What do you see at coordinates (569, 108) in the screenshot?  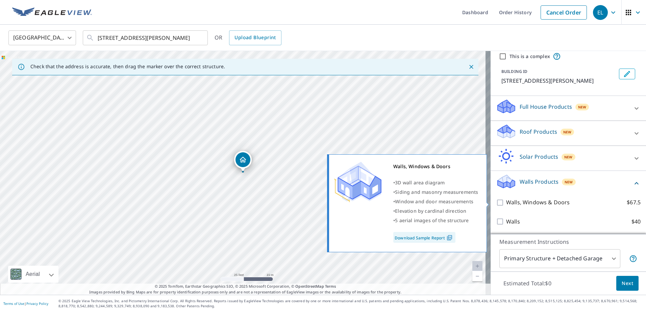 I see `div: Full House ProductsNew` at bounding box center [569, 108].